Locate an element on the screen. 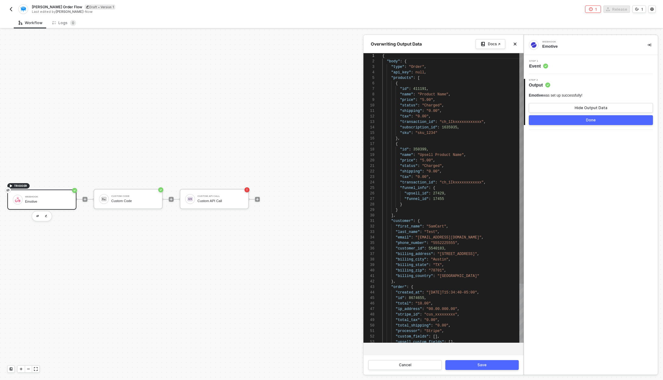  span: "Stripe" is located at coordinates (433, 331).